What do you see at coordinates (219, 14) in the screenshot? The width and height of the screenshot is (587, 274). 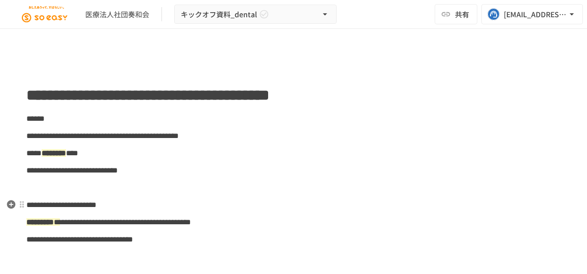 I see `span: キックオフ資料_dental` at bounding box center [219, 14].